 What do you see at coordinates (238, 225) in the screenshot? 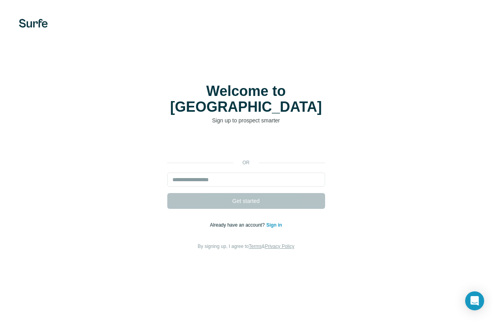
I see `span: Already have an account?` at bounding box center [238, 225].